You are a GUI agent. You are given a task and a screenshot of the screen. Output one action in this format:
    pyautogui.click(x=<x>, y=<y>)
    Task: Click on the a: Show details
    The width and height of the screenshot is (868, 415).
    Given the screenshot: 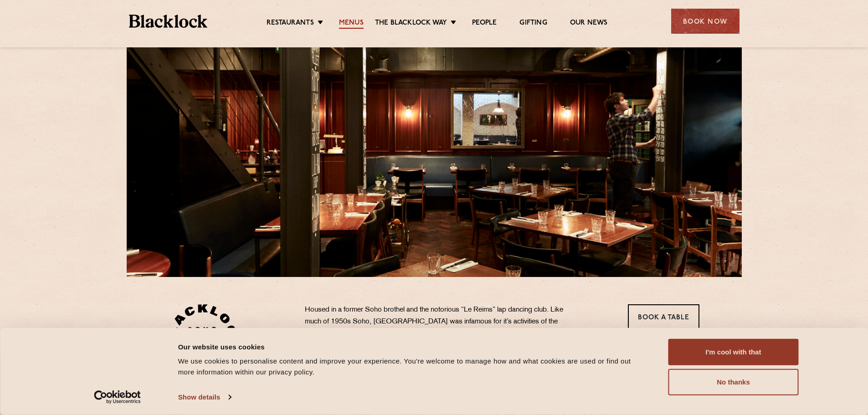 What is the action you would take?
    pyautogui.click(x=204, y=397)
    